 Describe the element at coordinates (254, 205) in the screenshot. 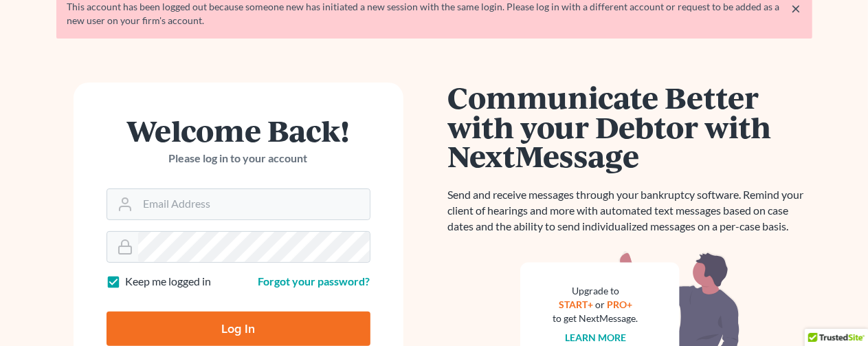

I see `input: Email Address` at that location.